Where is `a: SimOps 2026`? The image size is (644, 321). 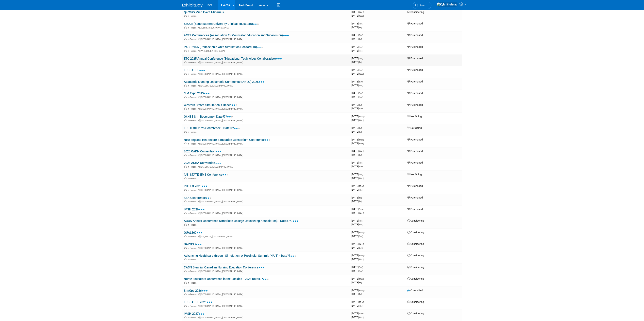
a: SimOps 2026 is located at coordinates (196, 291).